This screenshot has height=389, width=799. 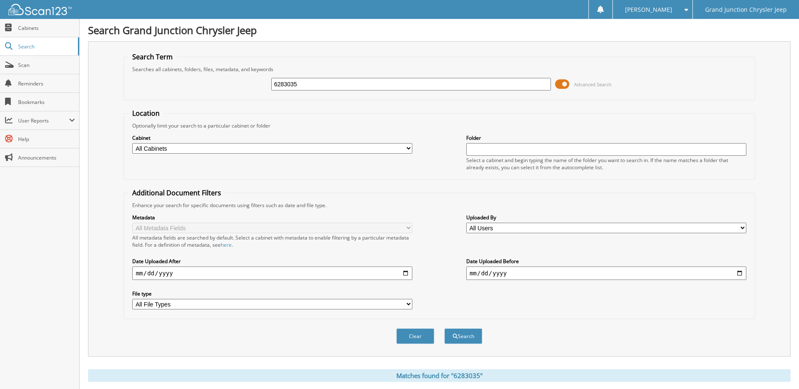 I want to click on label: Uploaded By, so click(x=606, y=217).